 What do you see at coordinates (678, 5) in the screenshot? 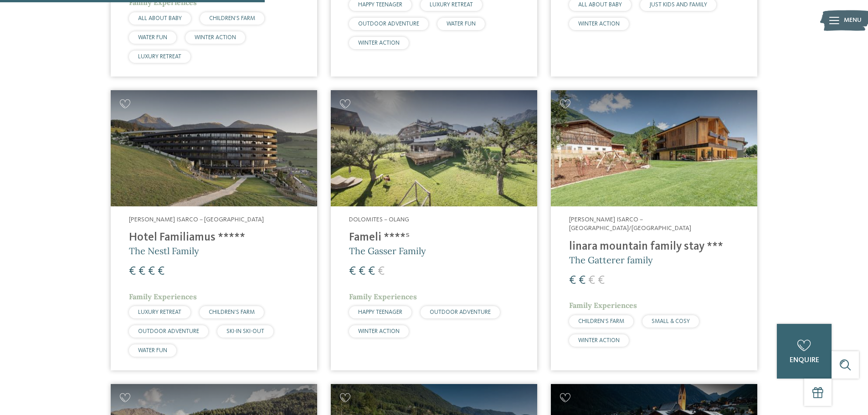
I see `span: JUST KIDS AND FAMILY` at bounding box center [678, 5].